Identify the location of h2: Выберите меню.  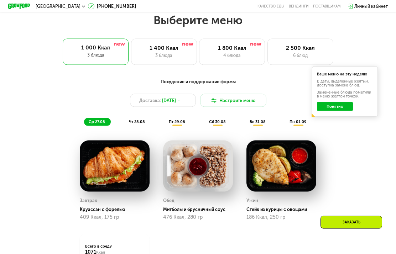
(198, 20).